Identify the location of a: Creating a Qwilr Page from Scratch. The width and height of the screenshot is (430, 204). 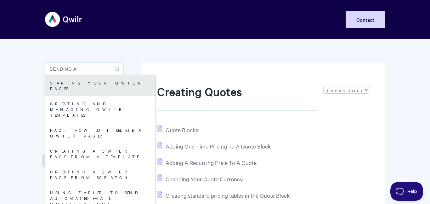
(100, 174).